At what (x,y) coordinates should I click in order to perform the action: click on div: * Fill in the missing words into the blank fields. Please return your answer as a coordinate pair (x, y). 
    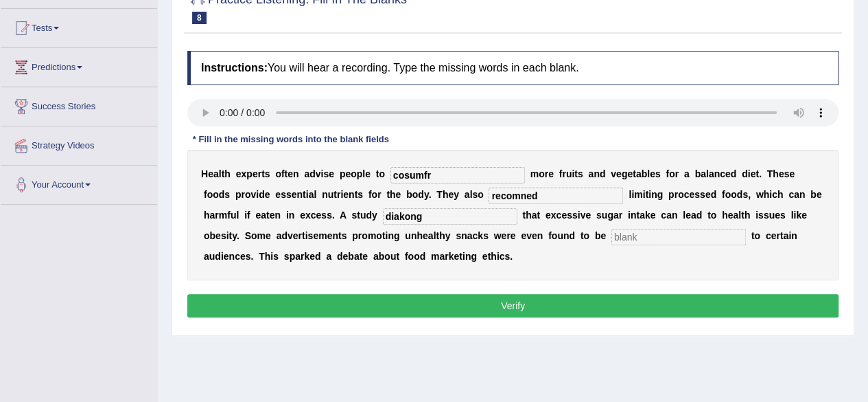
    Looking at the image, I should click on (291, 140).